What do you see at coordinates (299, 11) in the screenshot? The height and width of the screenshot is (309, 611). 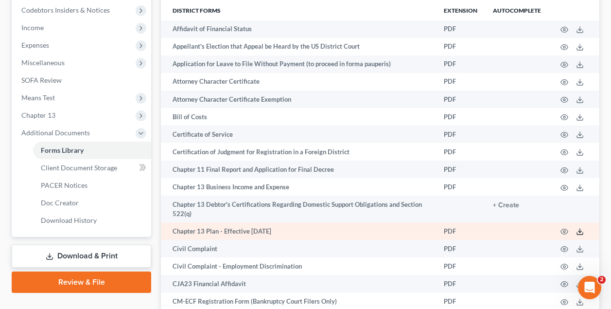 I see `th: District forms` at bounding box center [299, 11].